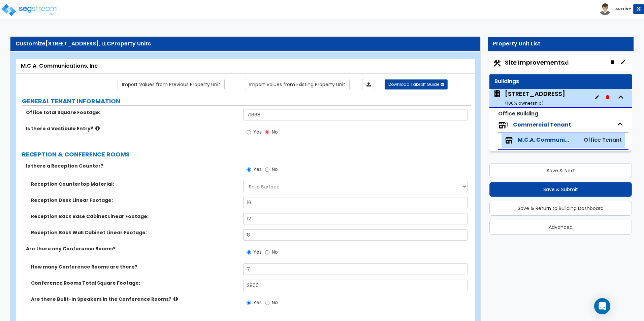 The image size is (644, 321). Describe the element at coordinates (369, 84) in the screenshot. I see `a: Import the dynamic attributes value through Excel sheet` at that location.